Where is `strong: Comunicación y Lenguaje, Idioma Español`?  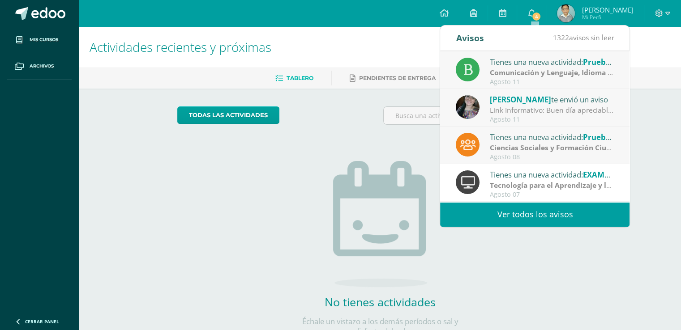 strong: Comunicación y Lenguaje, Idioma Español is located at coordinates (562, 73).